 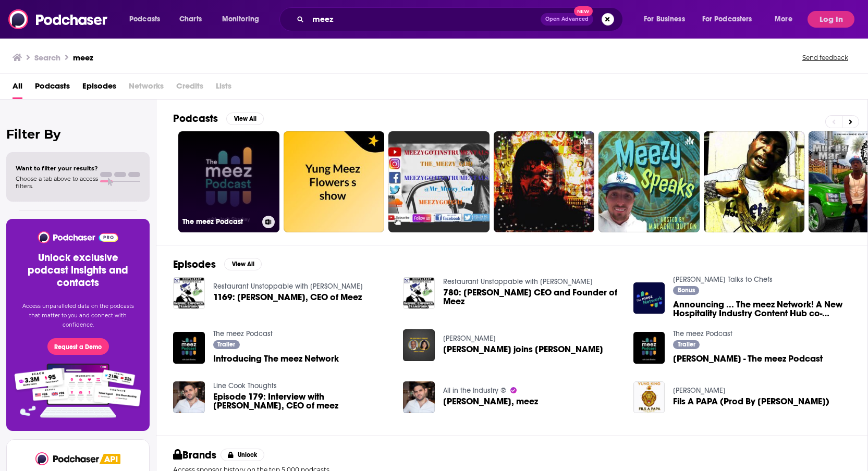 I want to click on a: All, so click(x=17, y=88).